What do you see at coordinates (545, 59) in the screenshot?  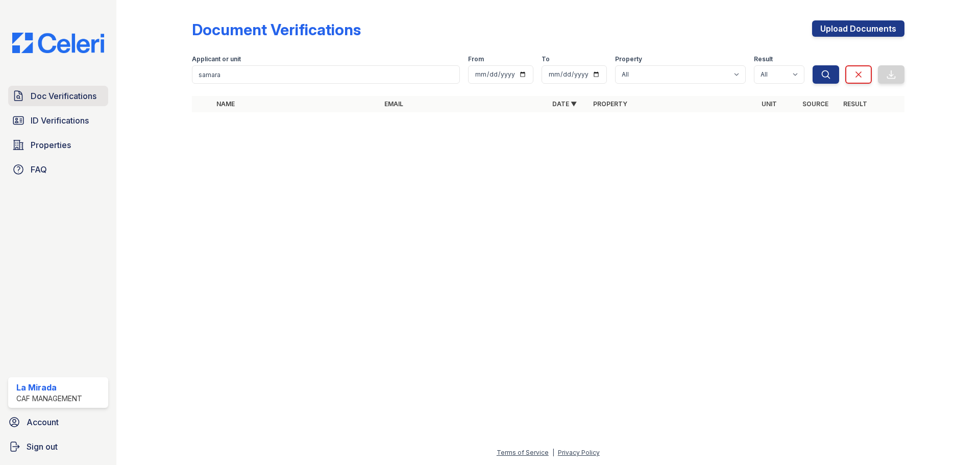 I see `label: To` at bounding box center [545, 59].